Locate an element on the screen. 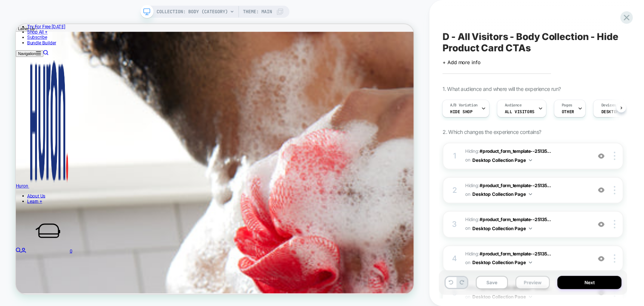 This screenshot has height=306, width=644. span: Pages is located at coordinates (567, 106).